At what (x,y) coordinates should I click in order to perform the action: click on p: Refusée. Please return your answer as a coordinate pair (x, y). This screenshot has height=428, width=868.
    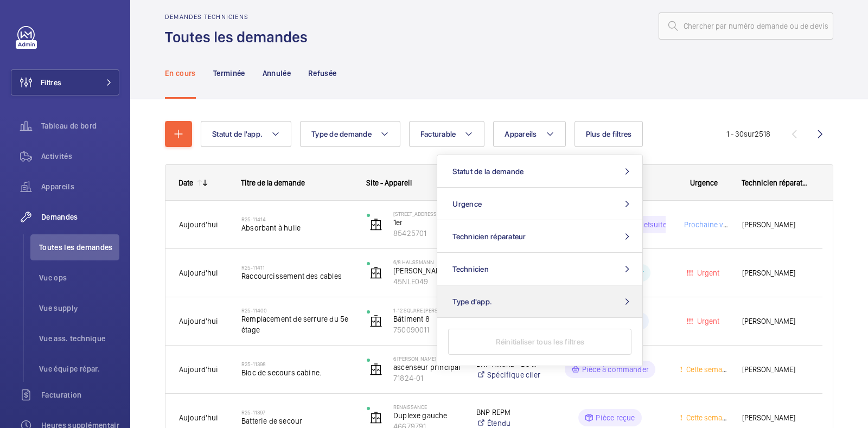
    Looking at the image, I should click on (322, 73).